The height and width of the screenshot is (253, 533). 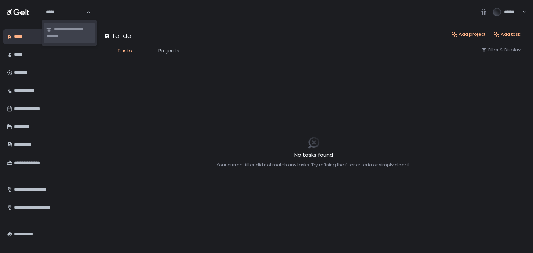 What do you see at coordinates (314, 165) in the screenshot?
I see `div: Your current filter did not match any tasks. Try refining the filter criteria or simply clear it.` at bounding box center [314, 165].